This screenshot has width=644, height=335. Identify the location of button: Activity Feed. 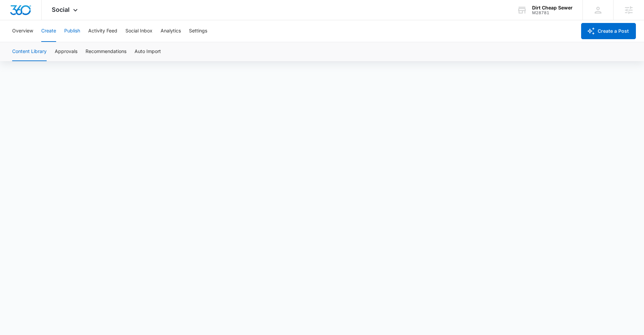
(103, 31).